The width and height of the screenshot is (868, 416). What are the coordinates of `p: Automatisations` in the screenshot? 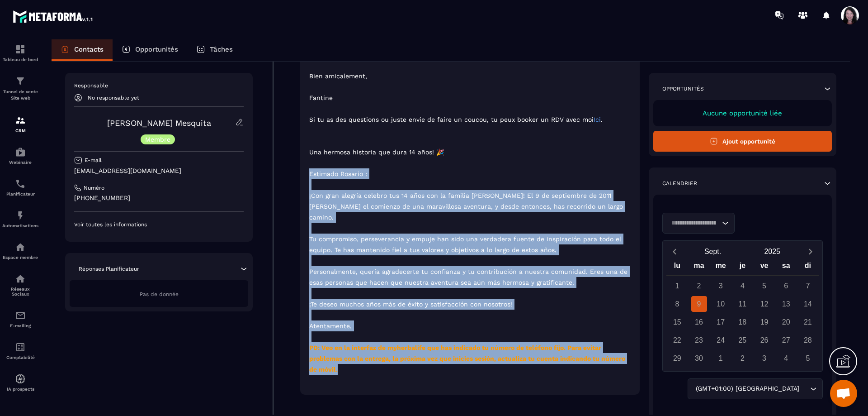 It's located at (20, 226).